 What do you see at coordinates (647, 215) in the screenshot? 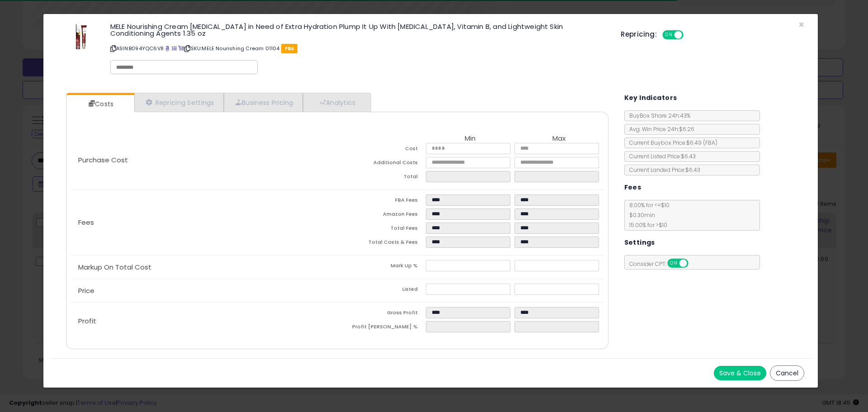
I see `span: 8.00 % for <= $10` at bounding box center [647, 215].